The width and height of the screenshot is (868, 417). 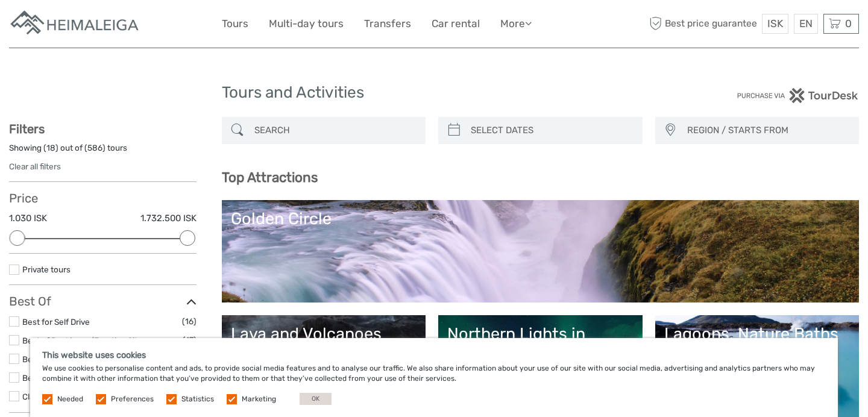 What do you see at coordinates (775, 24) in the screenshot?
I see `span: ISK` at bounding box center [775, 24].